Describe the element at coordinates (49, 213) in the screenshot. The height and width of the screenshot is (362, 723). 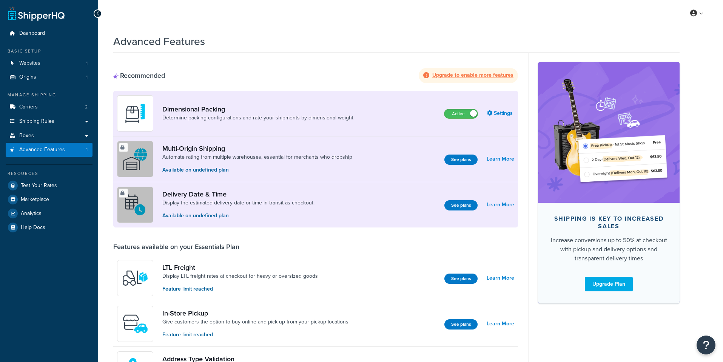
I see `li: Analytics` at that location.